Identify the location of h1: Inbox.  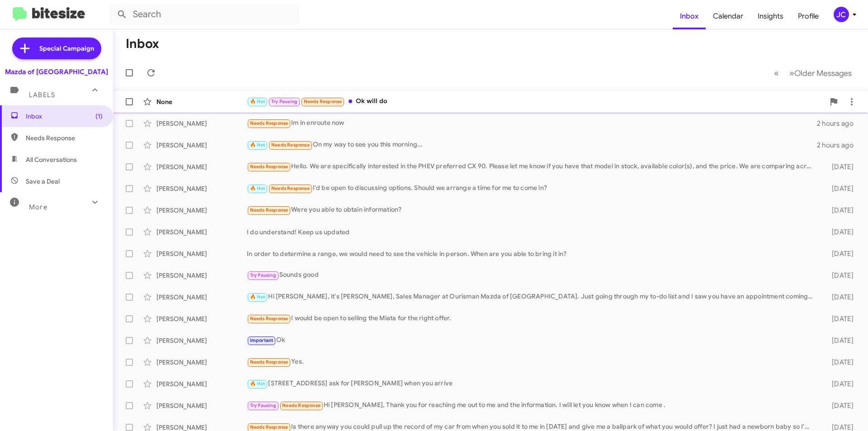
(143, 44).